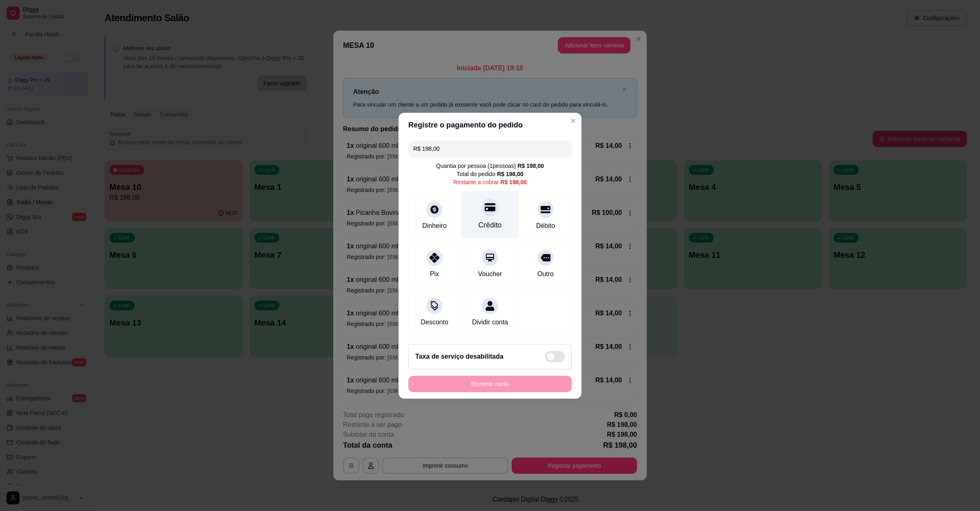 Image resolution: width=980 pixels, height=511 pixels. What do you see at coordinates (490, 182) in the screenshot?
I see `div: Restante a cobrar` at bounding box center [490, 182].